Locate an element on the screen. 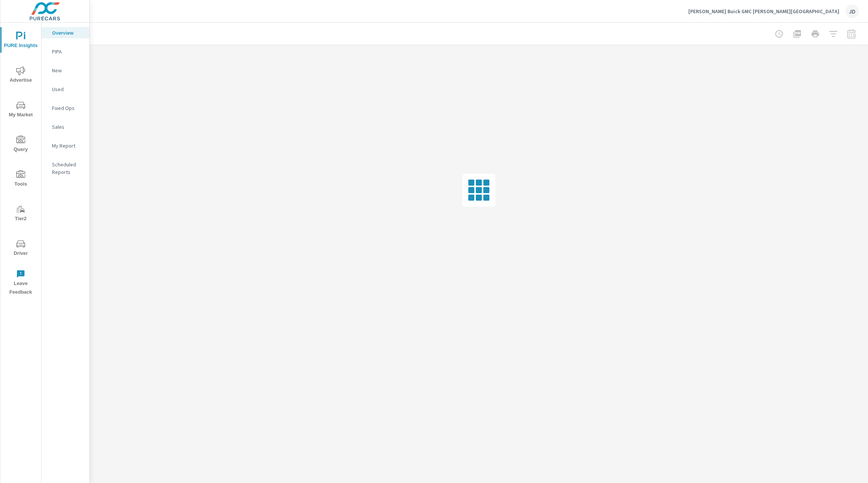  p: My Report is located at coordinates (68, 146).